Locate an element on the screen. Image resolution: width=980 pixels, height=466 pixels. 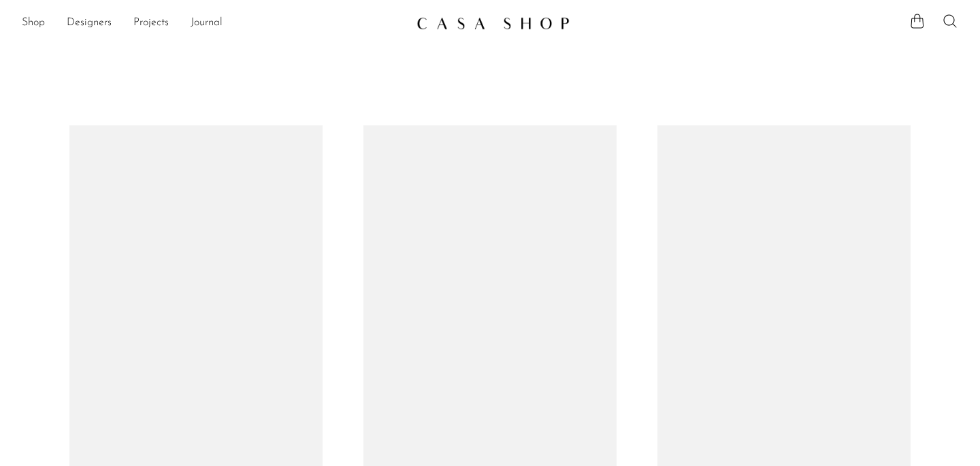
a: Designers is located at coordinates (89, 23).